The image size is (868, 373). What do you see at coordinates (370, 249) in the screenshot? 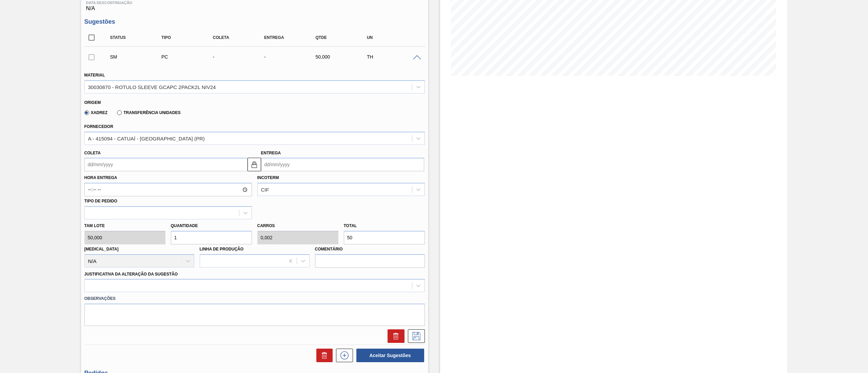
I see `label: Comentário` at bounding box center [370, 249].